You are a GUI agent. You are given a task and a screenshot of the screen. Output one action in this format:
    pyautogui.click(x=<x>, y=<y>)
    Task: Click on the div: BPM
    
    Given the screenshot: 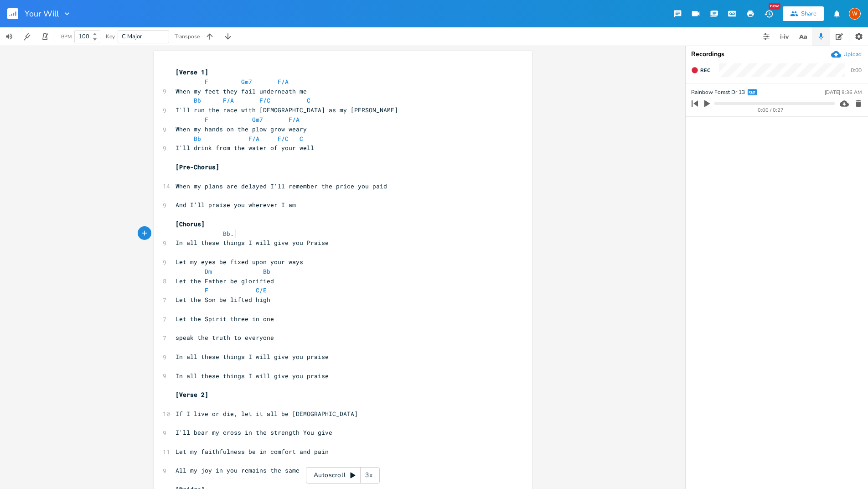 What is the action you would take?
    pyautogui.click(x=66, y=37)
    